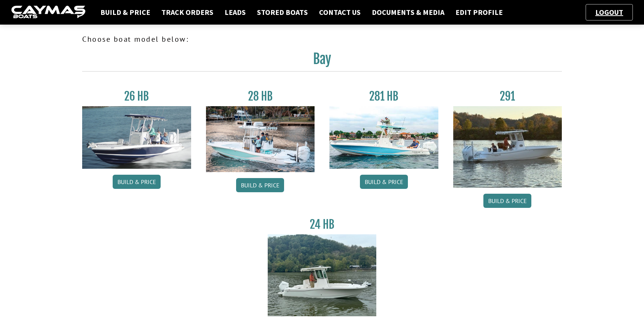 The width and height of the screenshot is (644, 320). I want to click on a: Documents & Media, so click(408, 12).